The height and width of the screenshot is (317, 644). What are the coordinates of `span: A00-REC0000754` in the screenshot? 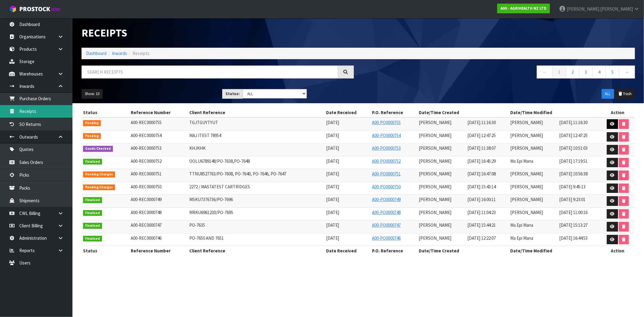 It's located at (146, 135).